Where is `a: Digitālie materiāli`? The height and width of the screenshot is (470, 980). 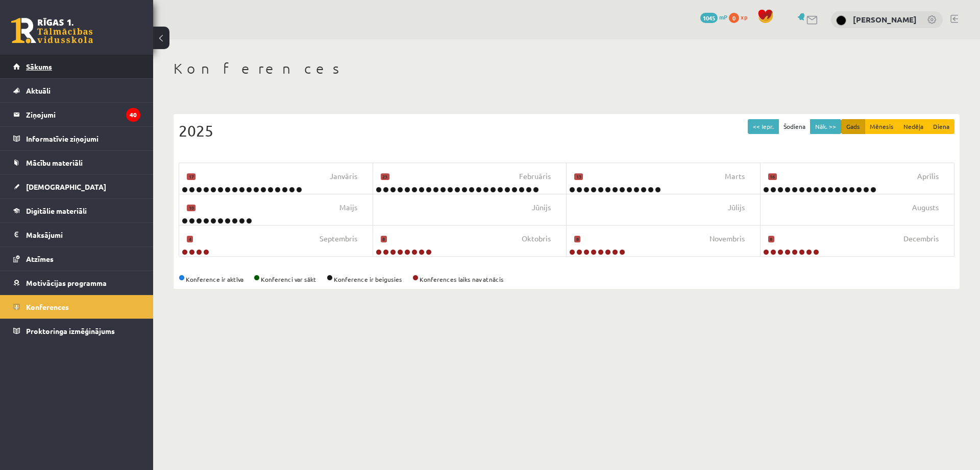
a: Digitālie materiāli is located at coordinates (76, 211).